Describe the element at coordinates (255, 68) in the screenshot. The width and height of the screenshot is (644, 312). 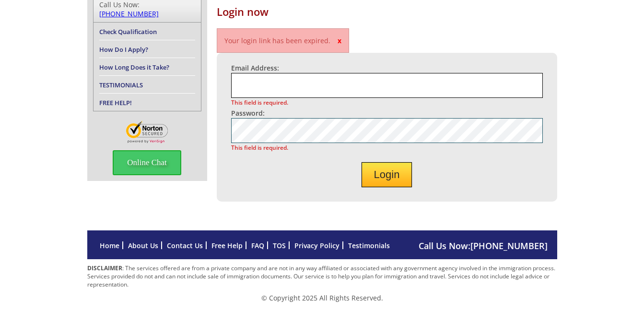
I see `label: Email Address:` at that location.